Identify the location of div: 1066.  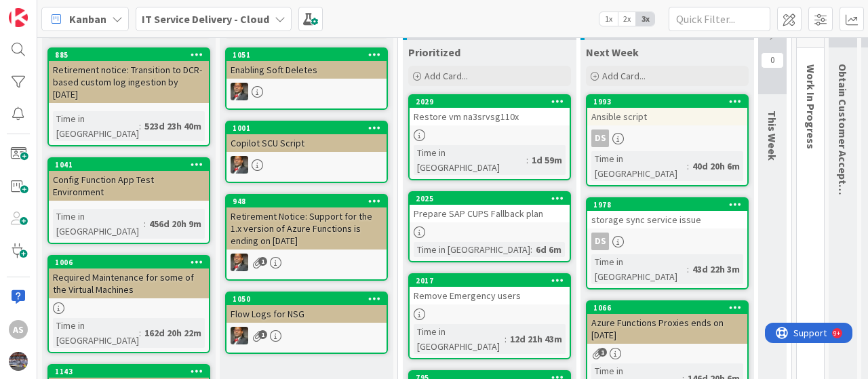
(667, 308).